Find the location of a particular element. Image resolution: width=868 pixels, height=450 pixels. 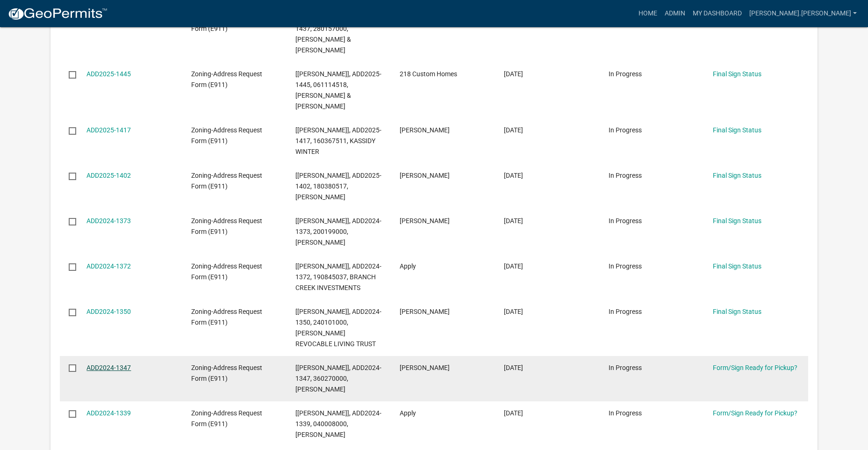

span: 10/29/2024 is located at coordinates (513, 221).